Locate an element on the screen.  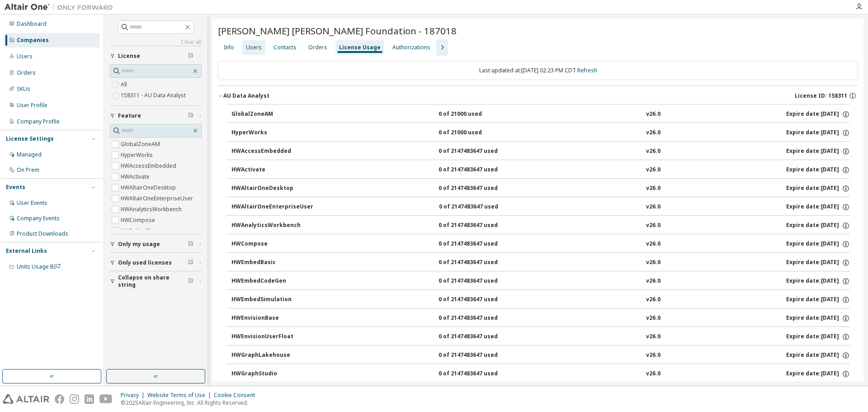
div: HWCompose is located at coordinates (272, 244).